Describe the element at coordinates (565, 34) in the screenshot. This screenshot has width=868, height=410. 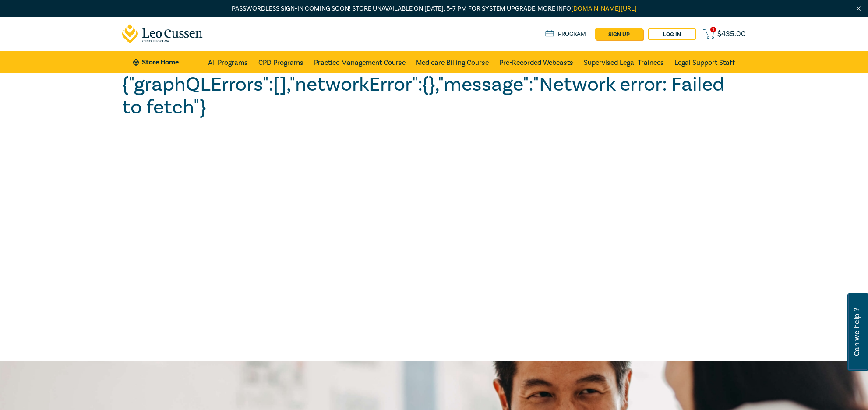
I see `a: Program` at that location.